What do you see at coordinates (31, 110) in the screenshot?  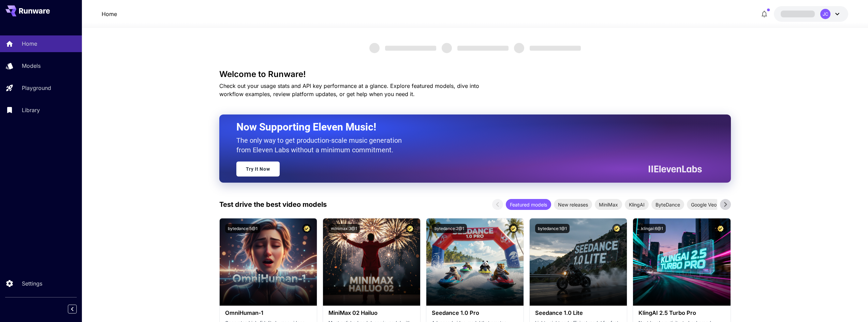 I see `p: Library` at bounding box center [31, 110].